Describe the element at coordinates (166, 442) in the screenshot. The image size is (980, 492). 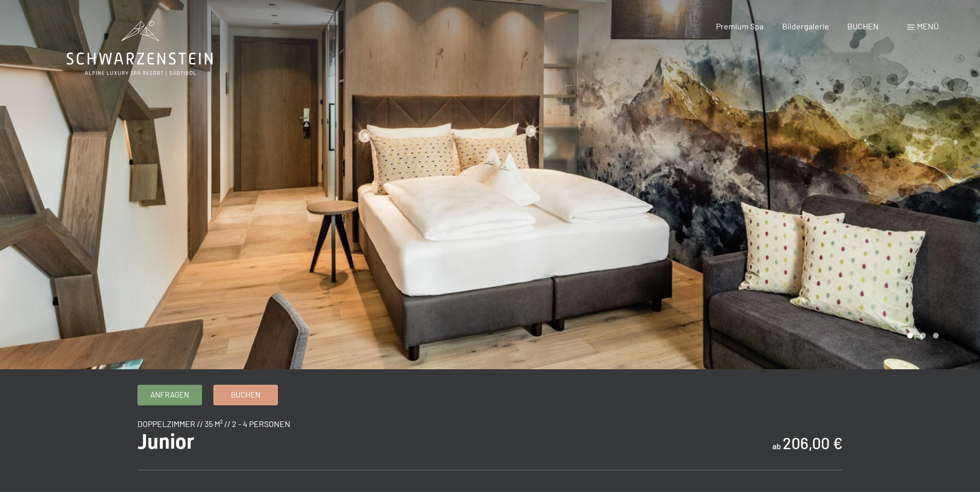
I see `span: Junior` at that location.